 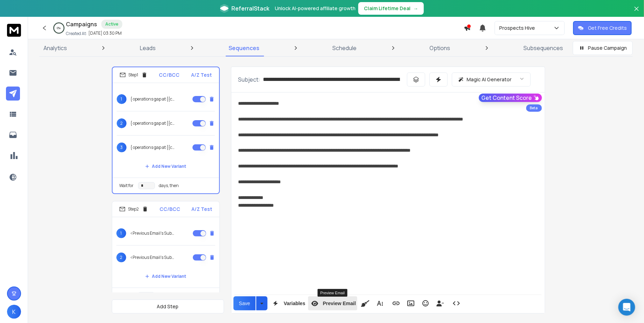 I want to click on button: Code View, so click(x=456, y=303).